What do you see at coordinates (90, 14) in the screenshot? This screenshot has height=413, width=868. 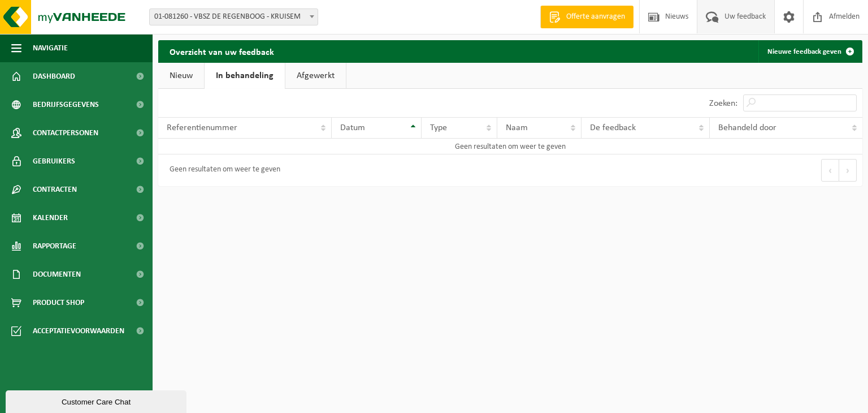 I see `div: Customer Care Chat` at bounding box center [90, 14].